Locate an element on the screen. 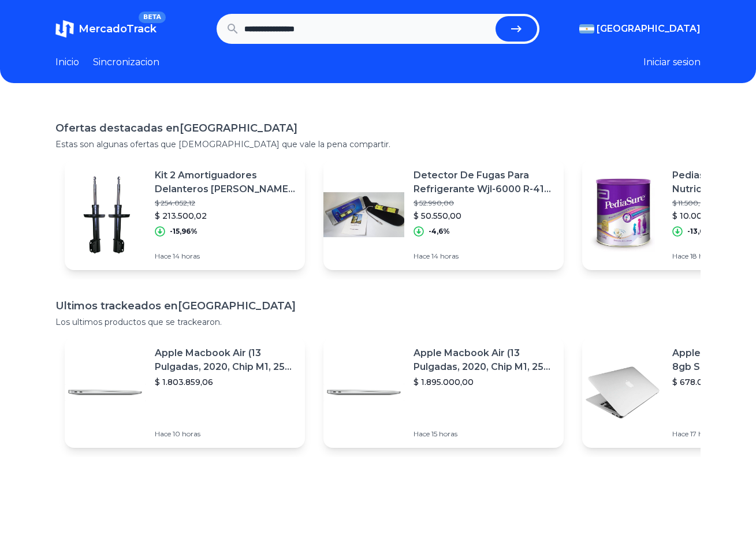  p: $ 50.550,00 is located at coordinates (484, 216).